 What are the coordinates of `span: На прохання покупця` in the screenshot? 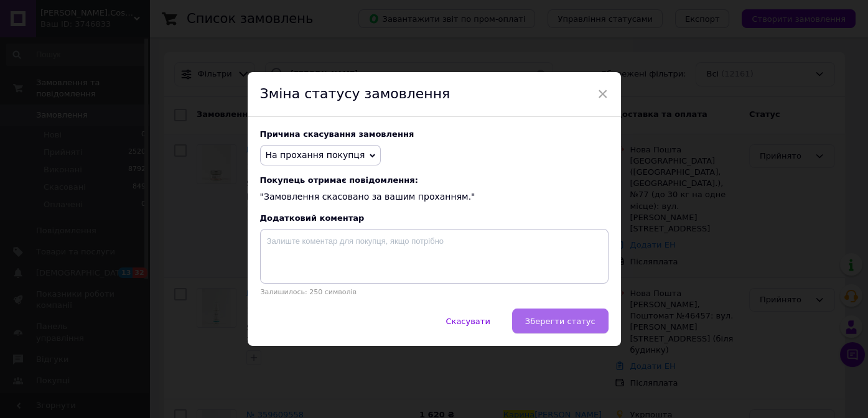 It's located at (316, 155).